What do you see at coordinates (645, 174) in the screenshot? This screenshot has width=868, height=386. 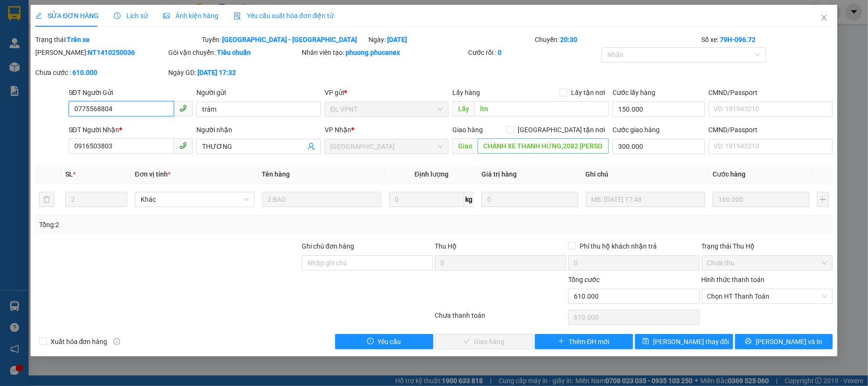 I see `th: Ghi chú` at bounding box center [645, 174].